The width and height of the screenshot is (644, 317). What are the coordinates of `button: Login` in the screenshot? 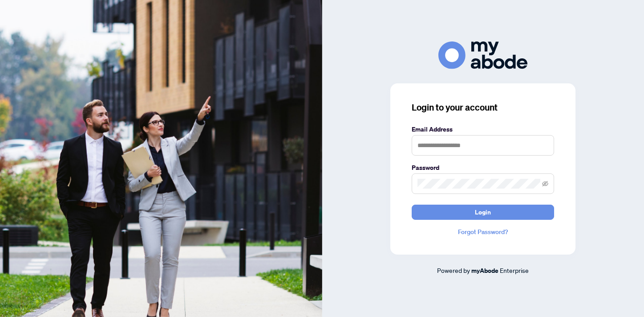 It's located at (483, 212).